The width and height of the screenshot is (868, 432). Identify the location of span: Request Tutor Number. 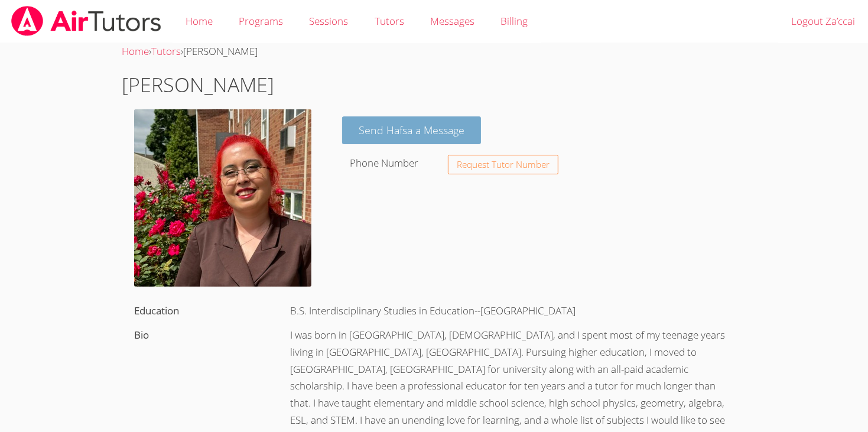
(503, 164).